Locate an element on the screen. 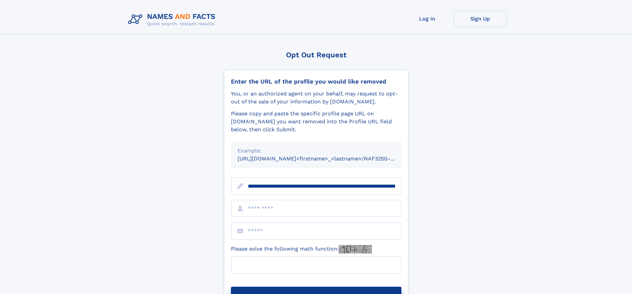  img: Logo Names and Facts is located at coordinates (173, 20).